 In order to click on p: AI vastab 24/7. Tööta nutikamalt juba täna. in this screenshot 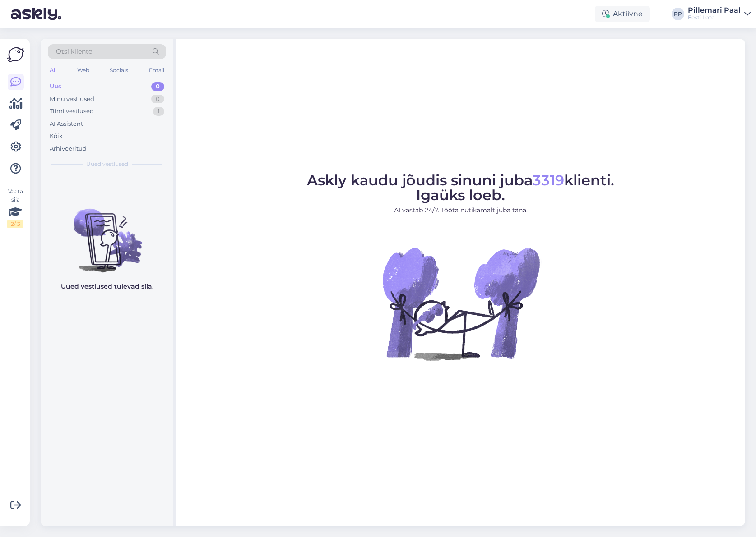, I will do `click(461, 210)`.